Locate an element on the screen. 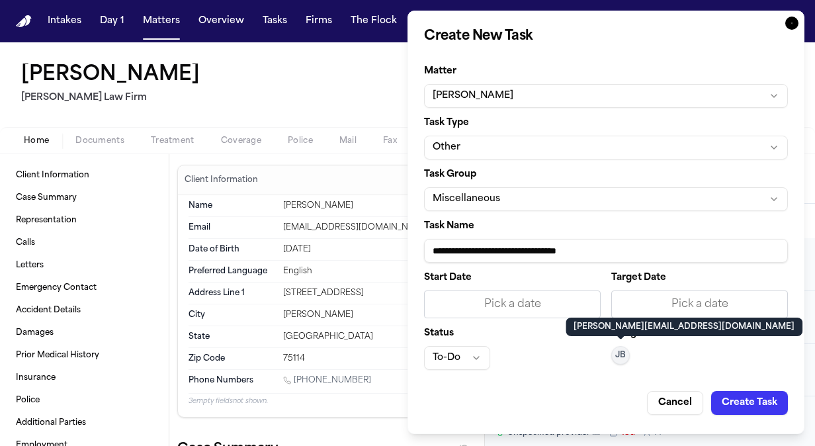 The width and height of the screenshot is (815, 446). button: JB is located at coordinates (620, 355).